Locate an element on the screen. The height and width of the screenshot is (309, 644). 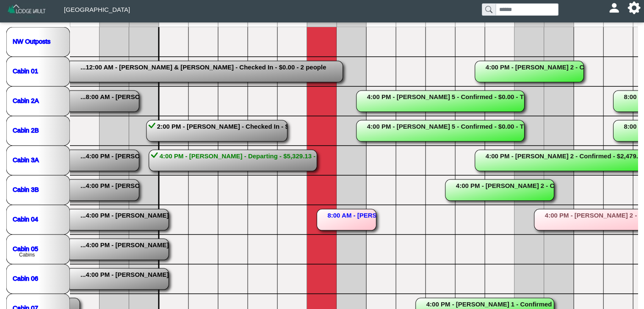
a: Cabin 06 is located at coordinates (25, 278).